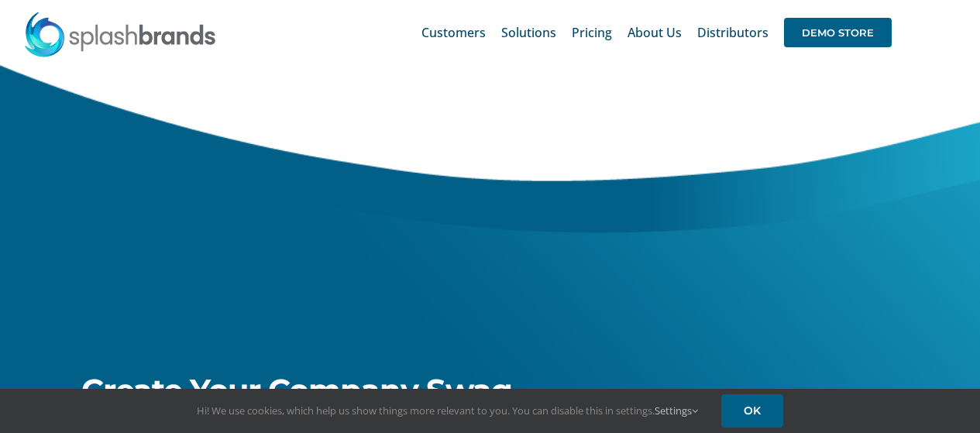  Describe the element at coordinates (676, 410) in the screenshot. I see `a: Settings` at that location.